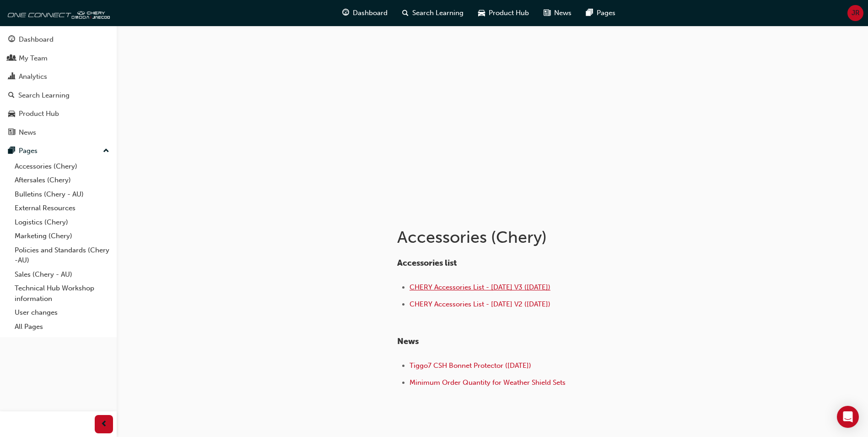  I want to click on div: Search Learning, so click(44, 95).